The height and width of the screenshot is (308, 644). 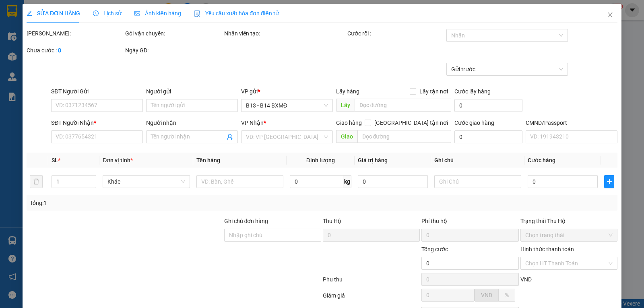 What do you see at coordinates (609, 182) in the screenshot?
I see `button: plus` at bounding box center [609, 182].